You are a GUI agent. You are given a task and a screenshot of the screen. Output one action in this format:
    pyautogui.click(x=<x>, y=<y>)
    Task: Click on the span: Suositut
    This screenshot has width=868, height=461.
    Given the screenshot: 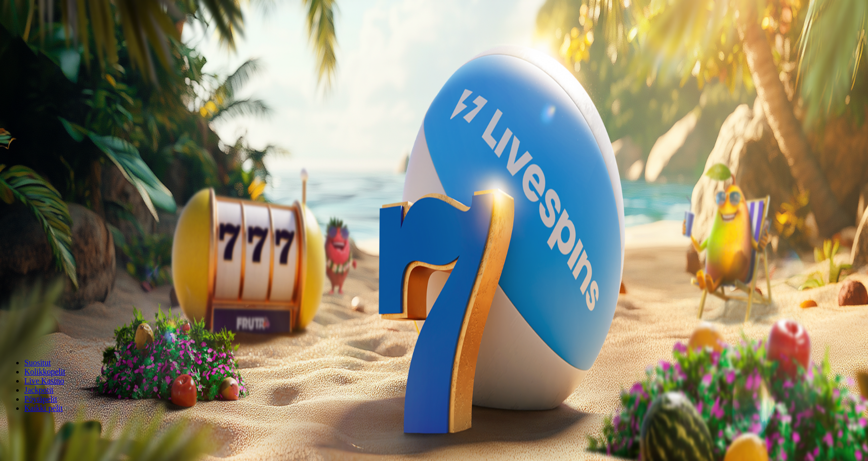 What is the action you would take?
    pyautogui.click(x=37, y=362)
    